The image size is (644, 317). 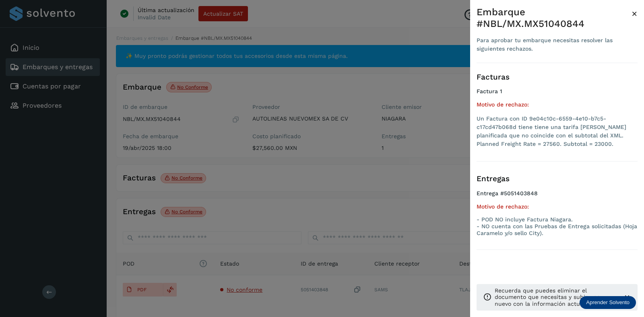 I want to click on h4: Entrega #5051403848, so click(x=557, y=197).